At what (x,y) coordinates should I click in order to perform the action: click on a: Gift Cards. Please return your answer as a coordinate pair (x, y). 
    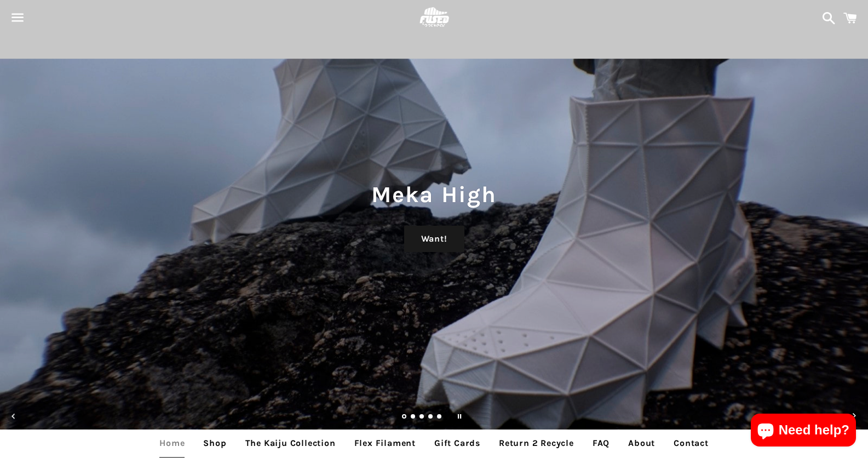
    Looking at the image, I should click on (457, 443).